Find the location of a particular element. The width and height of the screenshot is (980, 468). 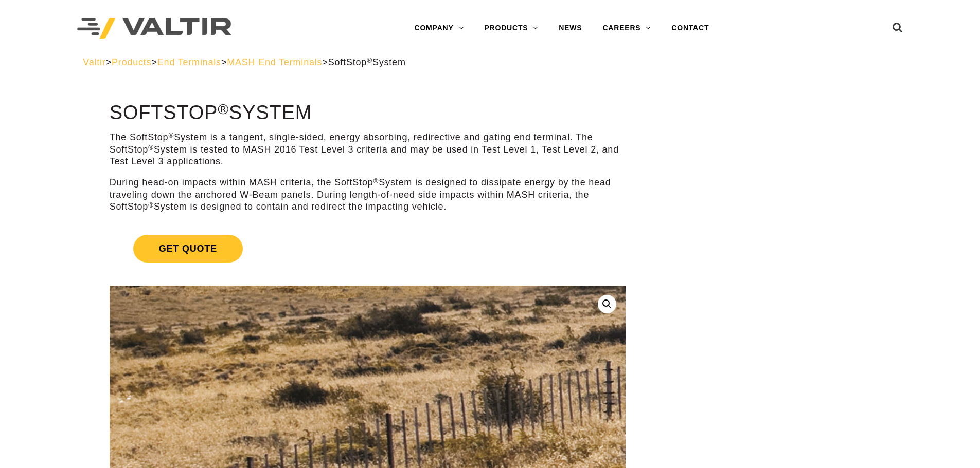

h1: SoftStop System is located at coordinates (367, 113).